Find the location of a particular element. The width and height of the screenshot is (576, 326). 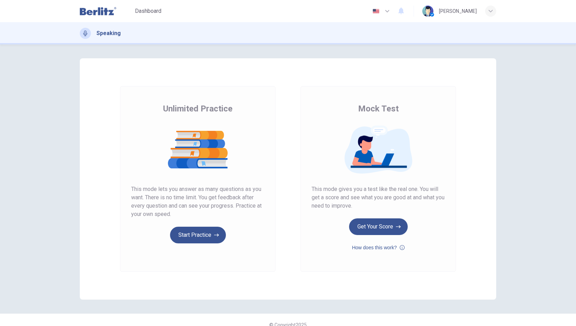

span: Unlimited Practice is located at coordinates (198, 109).